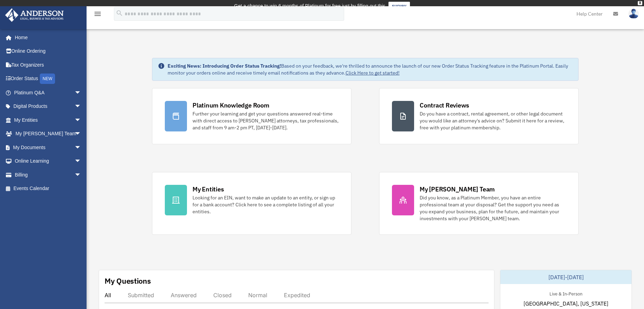  I want to click on a: Order StatusNEW, so click(48, 79).